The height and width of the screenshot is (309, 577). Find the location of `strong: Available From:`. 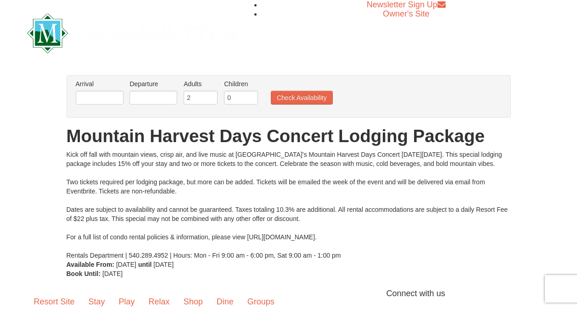

strong: Available From: is located at coordinates (90, 265).